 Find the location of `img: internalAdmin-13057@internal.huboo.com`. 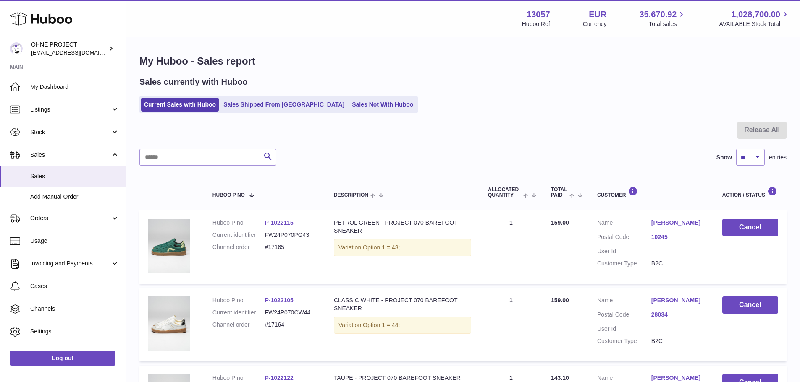

img: internalAdmin-13057@internal.huboo.com is located at coordinates (16, 49).